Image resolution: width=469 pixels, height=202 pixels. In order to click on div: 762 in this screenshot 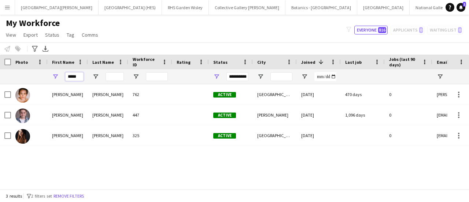, I will do `click(150, 94)`.